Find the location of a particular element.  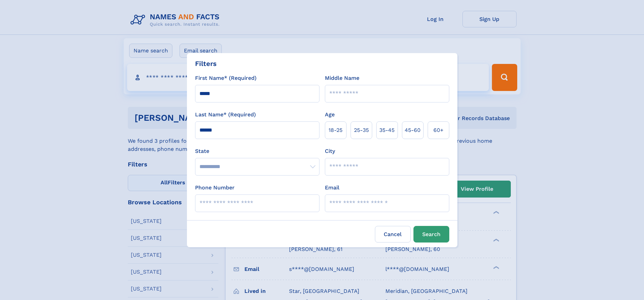

span: 25‑35 is located at coordinates (361, 130).